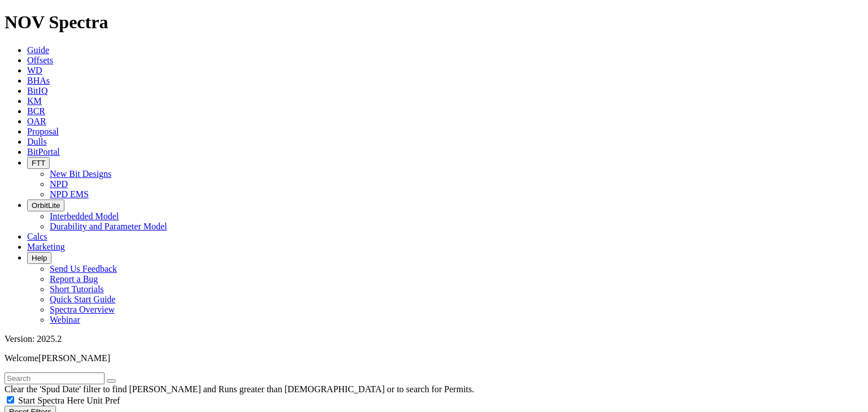 This screenshot has height=412, width=868. I want to click on a: Report a Bug, so click(74, 278).